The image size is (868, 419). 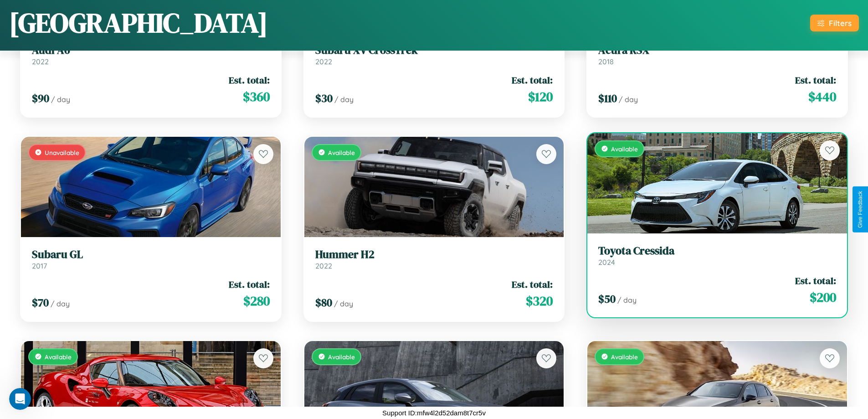 What do you see at coordinates (62, 152) in the screenshot?
I see `span: Unavailable` at bounding box center [62, 152].